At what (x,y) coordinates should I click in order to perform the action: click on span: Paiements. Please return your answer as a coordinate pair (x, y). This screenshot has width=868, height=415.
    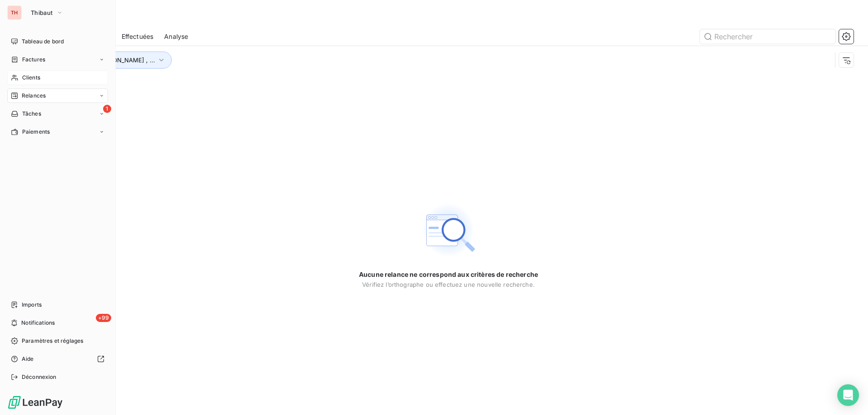
    Looking at the image, I should click on (36, 132).